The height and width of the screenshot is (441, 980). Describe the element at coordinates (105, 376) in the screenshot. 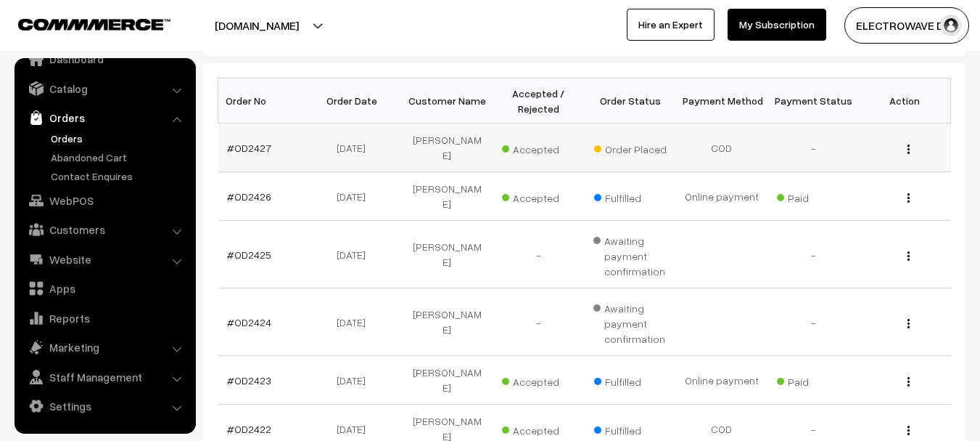

I see `a: Staff Management` at that location.